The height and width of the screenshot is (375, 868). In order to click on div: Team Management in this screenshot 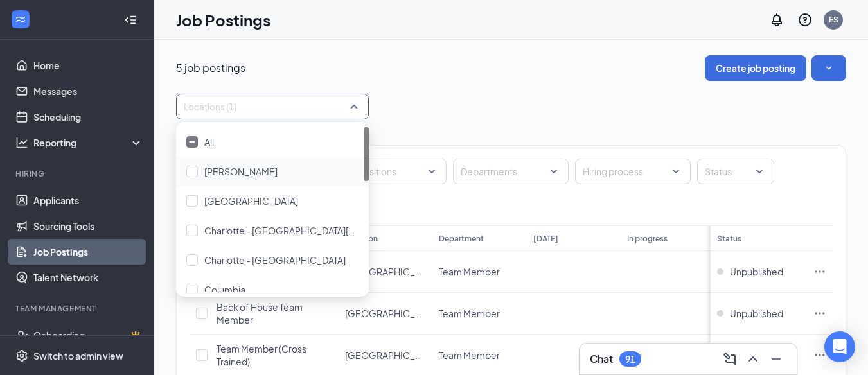, I will do `click(78, 308)`.